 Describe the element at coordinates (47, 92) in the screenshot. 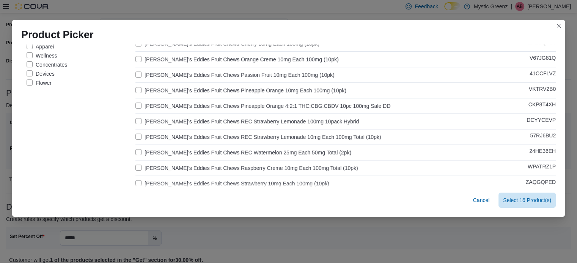

I see `label: Edible Drinks` at that location.